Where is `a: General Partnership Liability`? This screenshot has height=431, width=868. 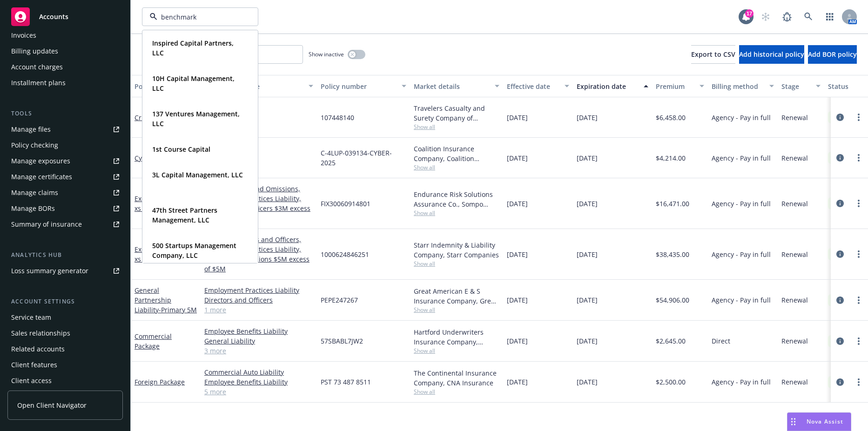
a: General Partnership Liability is located at coordinates (166, 299).